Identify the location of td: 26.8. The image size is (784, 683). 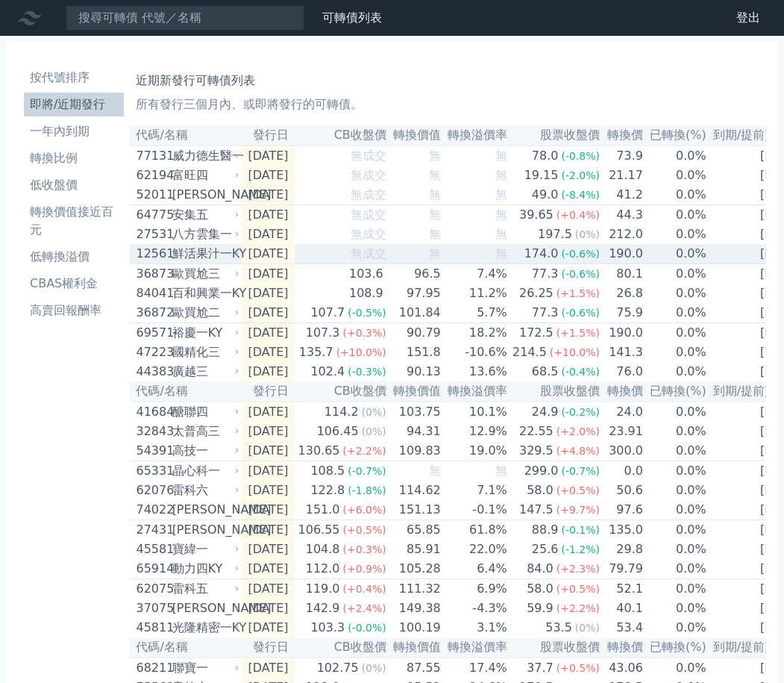
(622, 293).